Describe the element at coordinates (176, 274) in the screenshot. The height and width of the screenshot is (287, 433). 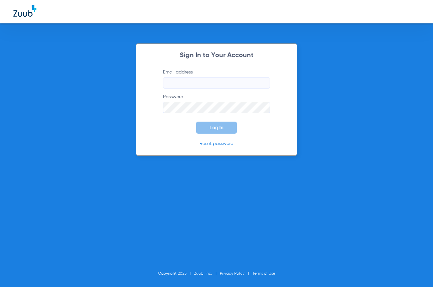
I see `li: Copyright 2025` at that location.